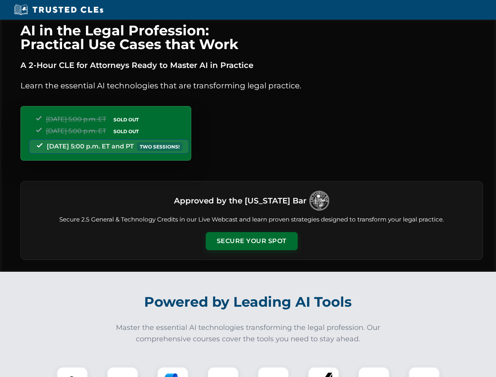 This screenshot has width=496, height=377. I want to click on p: Secure 2.5 General & Technology Credits in our Live Webcast and learn proven strategies designed ..., so click(252, 220).